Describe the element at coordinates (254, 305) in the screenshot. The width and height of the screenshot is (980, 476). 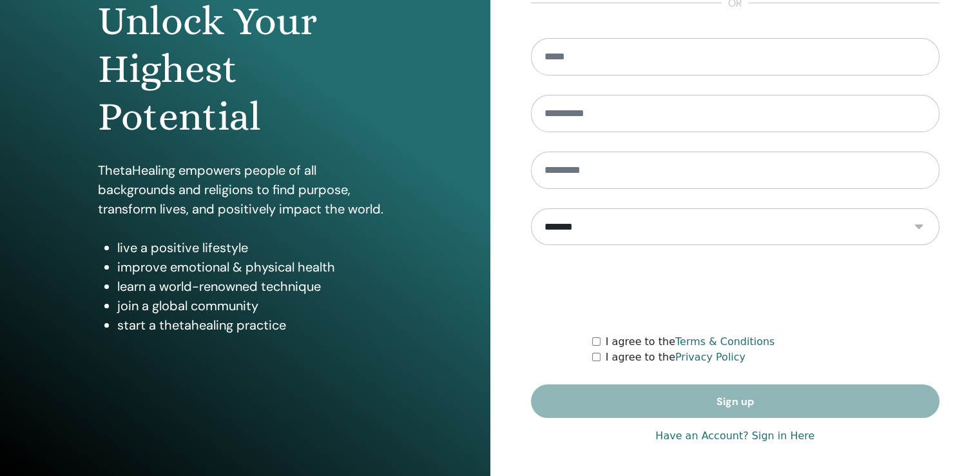
I see `li: join a global community` at that location.